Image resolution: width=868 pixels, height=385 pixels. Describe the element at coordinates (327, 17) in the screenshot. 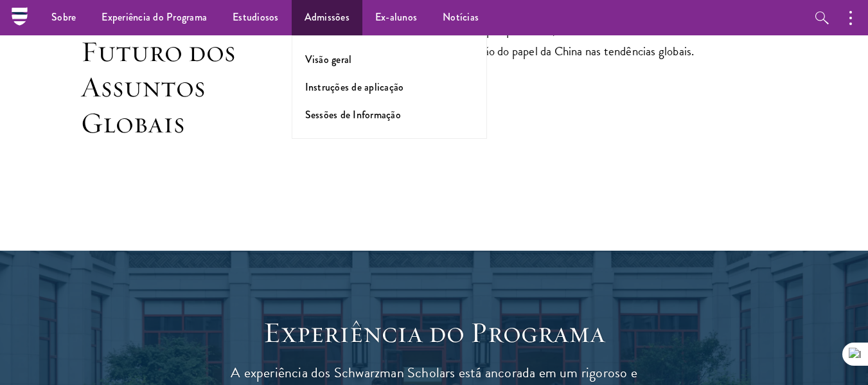

I see `font: Admissões` at that location.